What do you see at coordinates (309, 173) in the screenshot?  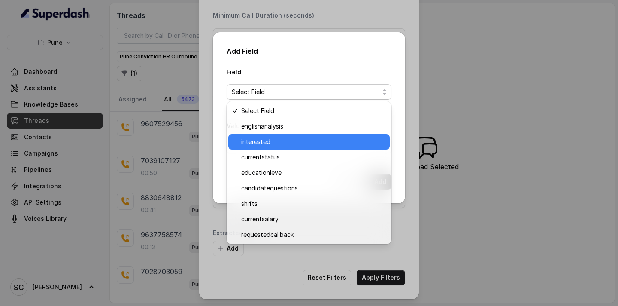 I see `div: Select Field` at bounding box center [309, 173].